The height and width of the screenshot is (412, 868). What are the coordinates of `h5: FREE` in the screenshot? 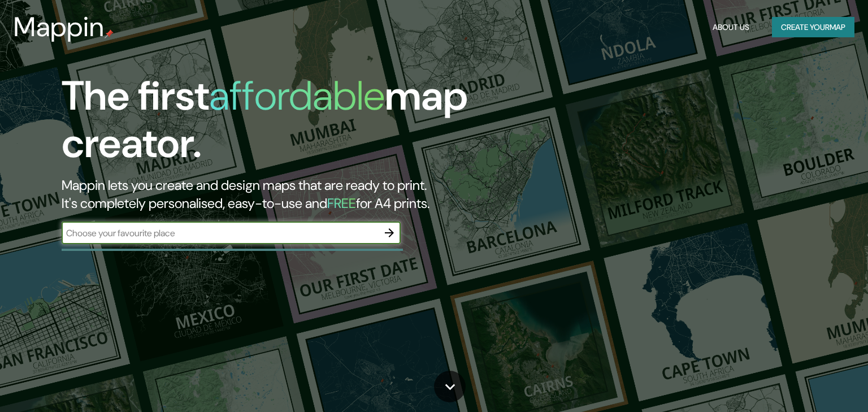 It's located at (341, 203).